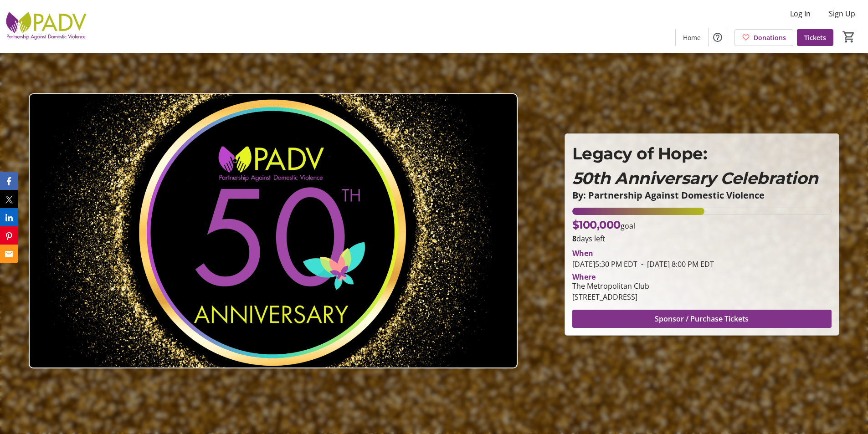  Describe the element at coordinates (842, 14) in the screenshot. I see `button: Sign Up` at that location.